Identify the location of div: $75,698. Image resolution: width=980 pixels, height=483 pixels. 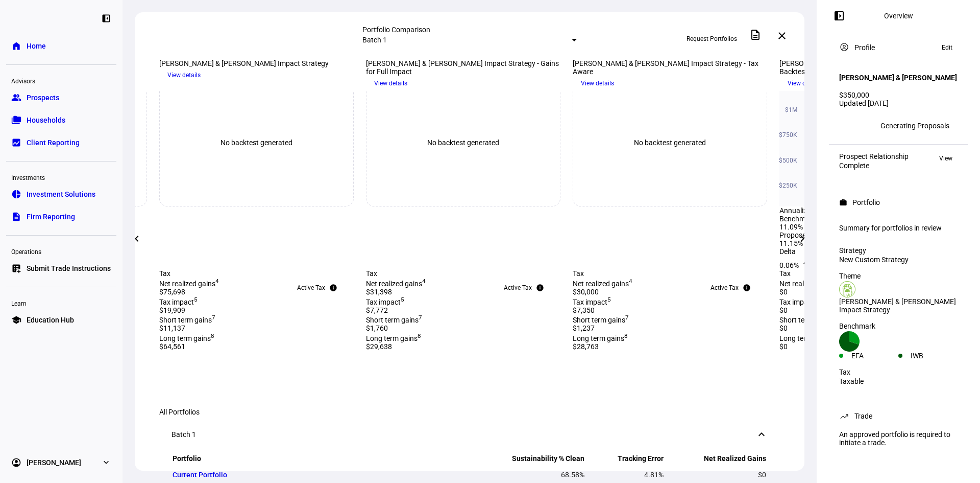
(257, 291).